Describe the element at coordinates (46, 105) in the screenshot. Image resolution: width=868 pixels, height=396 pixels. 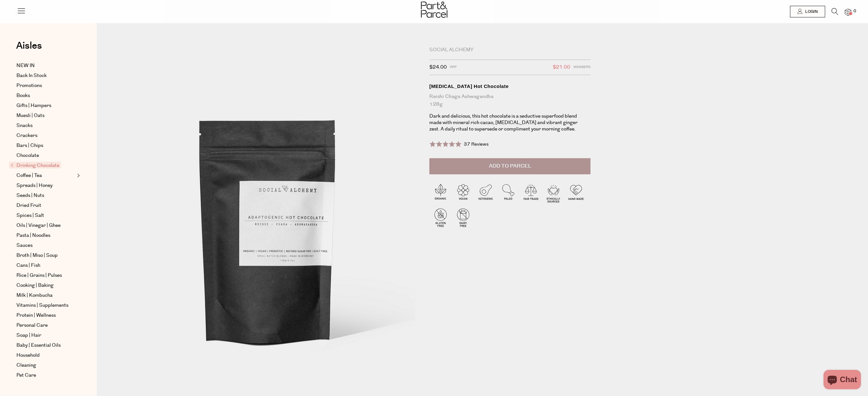
I see `a: Gifts | Hampers` at that location.